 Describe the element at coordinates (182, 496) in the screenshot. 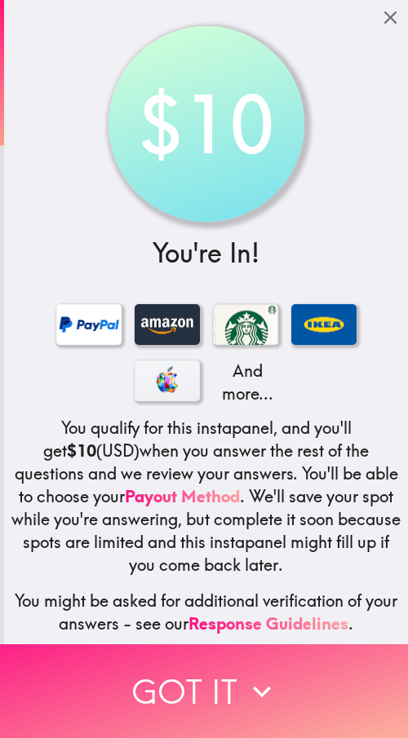

I see `a: Payout Method` at that location.